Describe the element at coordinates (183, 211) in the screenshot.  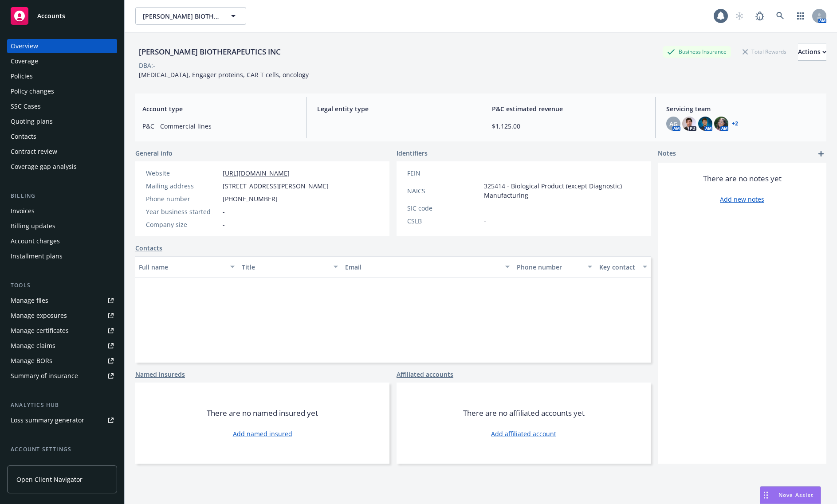
I see `div: Year business started` at that location.